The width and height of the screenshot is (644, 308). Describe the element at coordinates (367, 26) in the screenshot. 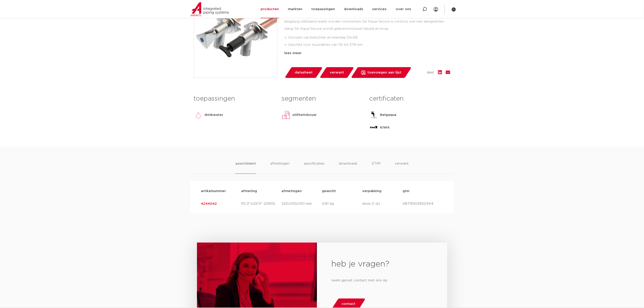

I see `div: De VSH Aqua-Secure vorstvrije gevelkraan heeft een strak en modern uiterlijk, is eenvoudig te mon...` at that location.